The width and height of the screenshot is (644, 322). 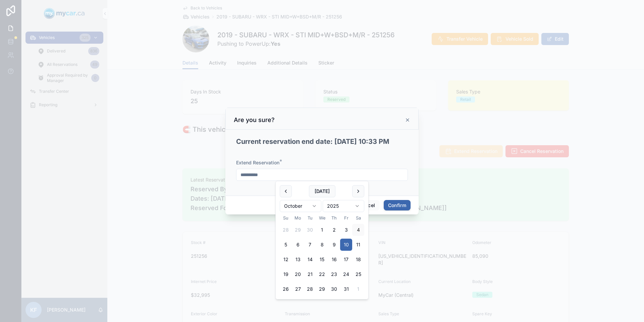 I want to click on button: Saturday, October 18th, 2025, so click(x=359, y=259).